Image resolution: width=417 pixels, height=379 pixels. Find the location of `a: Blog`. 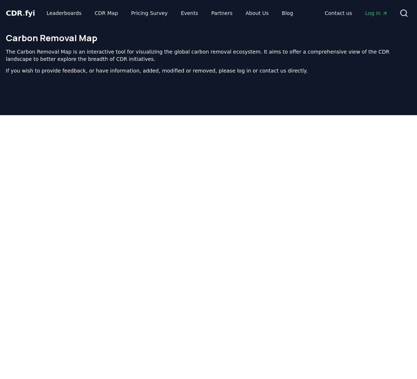

a: Blog is located at coordinates (287, 13).